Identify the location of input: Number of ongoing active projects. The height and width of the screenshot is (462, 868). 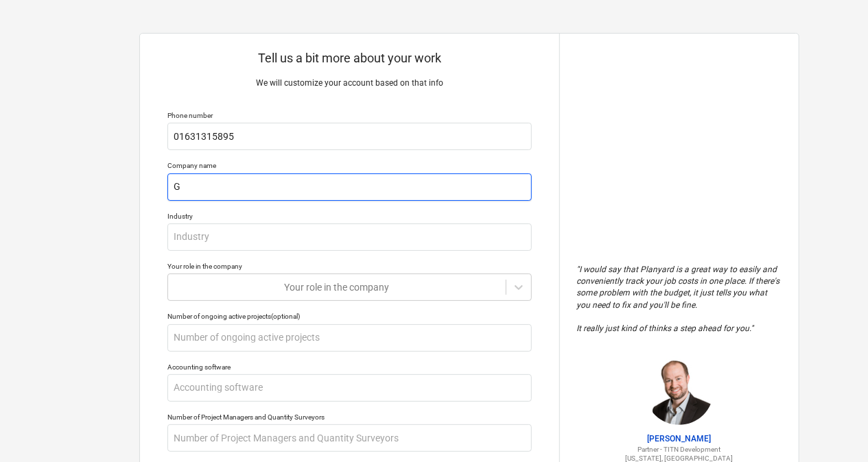
(349, 338).